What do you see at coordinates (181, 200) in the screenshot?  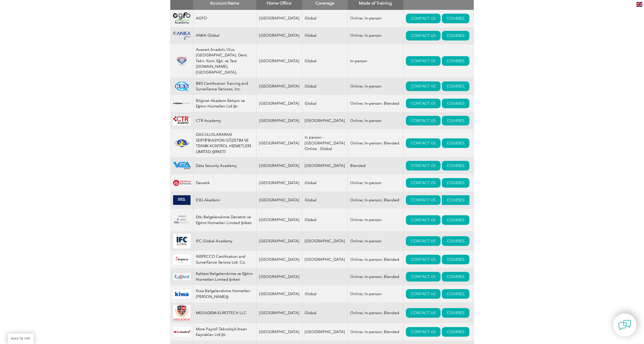 I see `img: b30af040-fd5b-f011-bec2-000d3acaf2fb-logo.png` at bounding box center [181, 200].